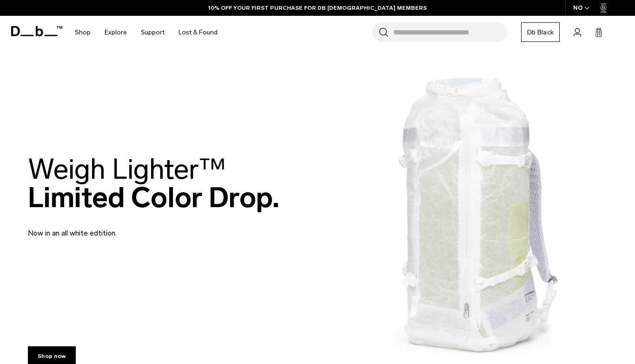 This screenshot has width=635, height=364. What do you see at coordinates (540, 32) in the screenshot?
I see `a: Db Black` at bounding box center [540, 32].